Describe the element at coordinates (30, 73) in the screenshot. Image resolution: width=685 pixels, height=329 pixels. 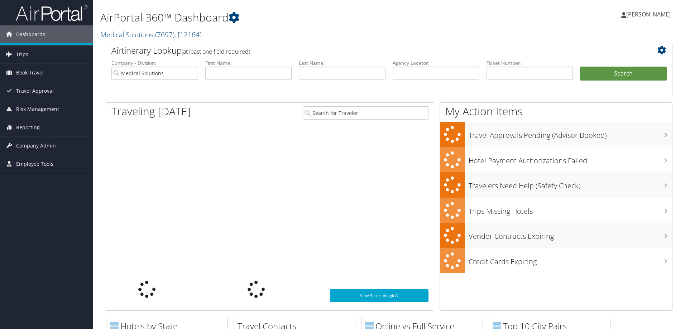
I see `span: Book Travel` at that location.